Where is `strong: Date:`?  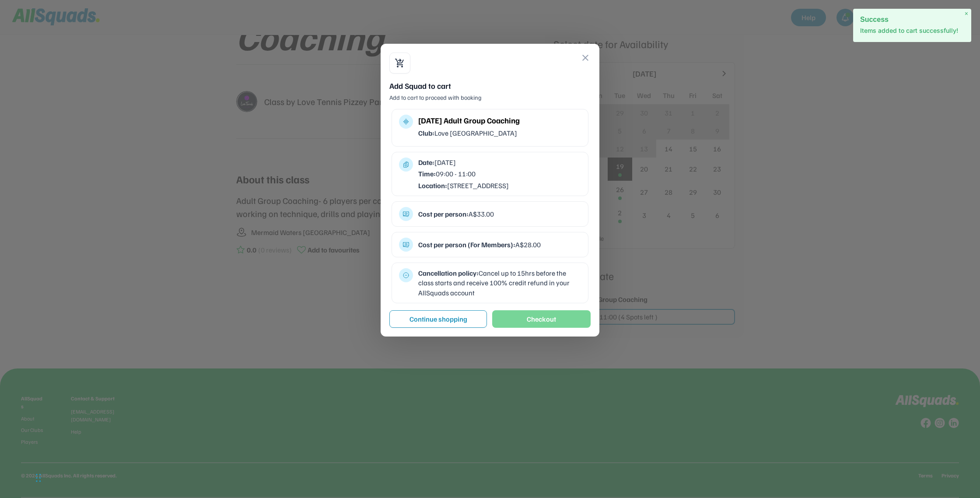 strong: Date: is located at coordinates (426, 163).